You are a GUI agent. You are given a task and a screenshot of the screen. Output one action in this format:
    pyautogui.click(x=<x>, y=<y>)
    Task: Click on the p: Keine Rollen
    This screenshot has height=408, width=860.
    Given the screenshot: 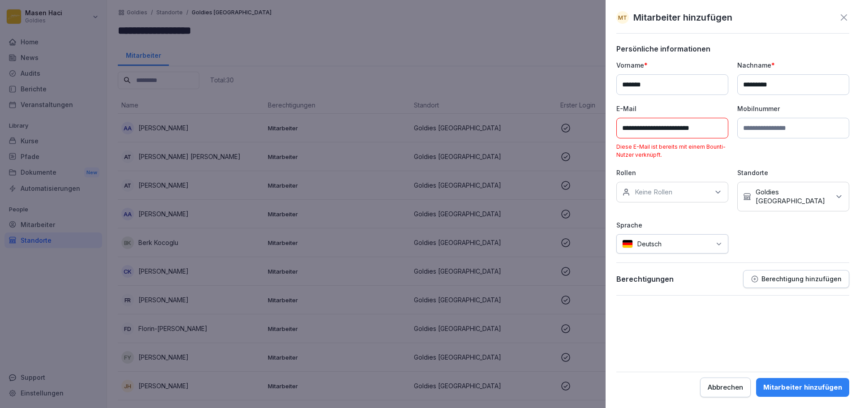 What is the action you would take?
    pyautogui.click(x=653, y=192)
    